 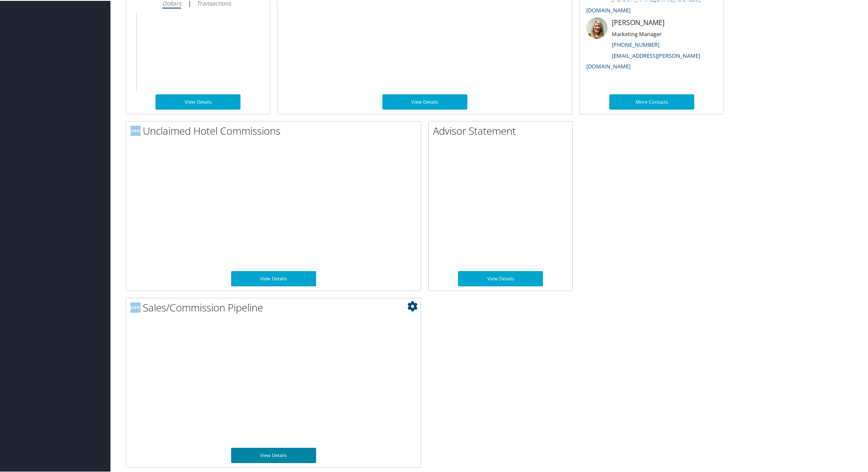 I want to click on img: ali-moffitt.jpg, so click(x=597, y=27).